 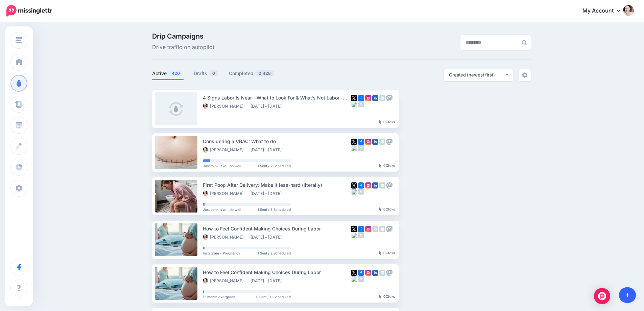 I want to click on img: Missinglettr, so click(x=29, y=10).